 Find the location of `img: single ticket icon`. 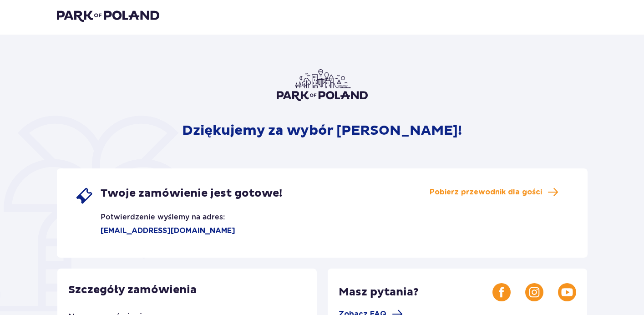

img: single ticket icon is located at coordinates (84, 195).